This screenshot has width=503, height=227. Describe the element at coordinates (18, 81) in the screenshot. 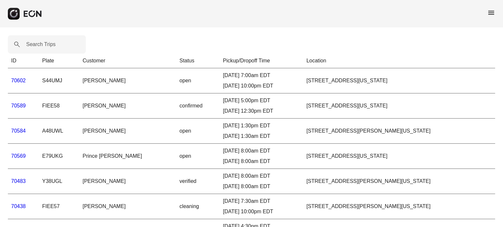

I see `a: 70602` at that location.